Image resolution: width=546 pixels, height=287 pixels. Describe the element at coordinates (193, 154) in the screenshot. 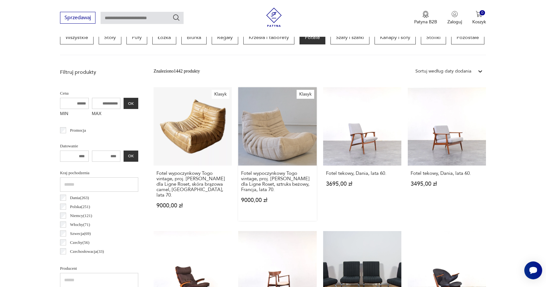

I see `a: KlasykFotel wypoczynkowy Togo vintage, proj. M. Ducaroy dla Ligne Roset, skóra brązowa camel, Fra...` at that location.